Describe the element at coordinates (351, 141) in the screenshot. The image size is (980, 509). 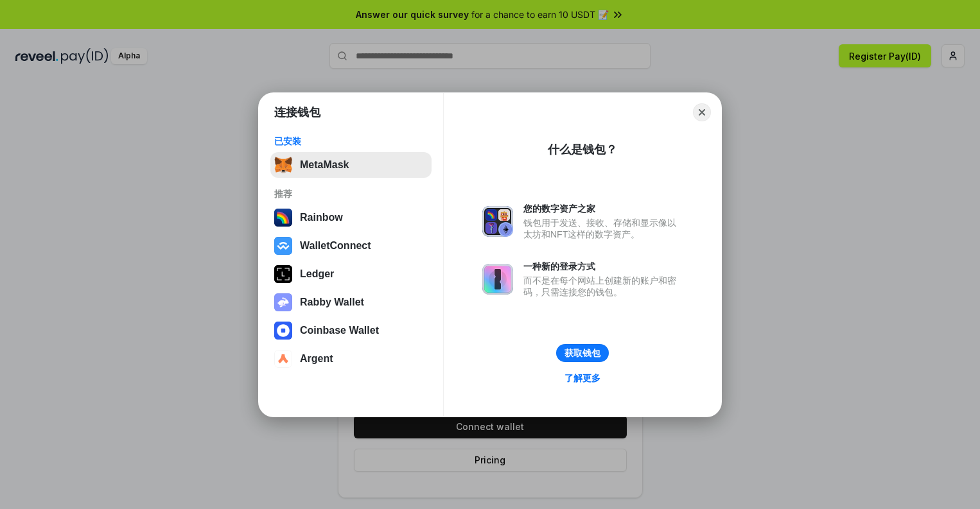
I see `div: 已安装` at that location.